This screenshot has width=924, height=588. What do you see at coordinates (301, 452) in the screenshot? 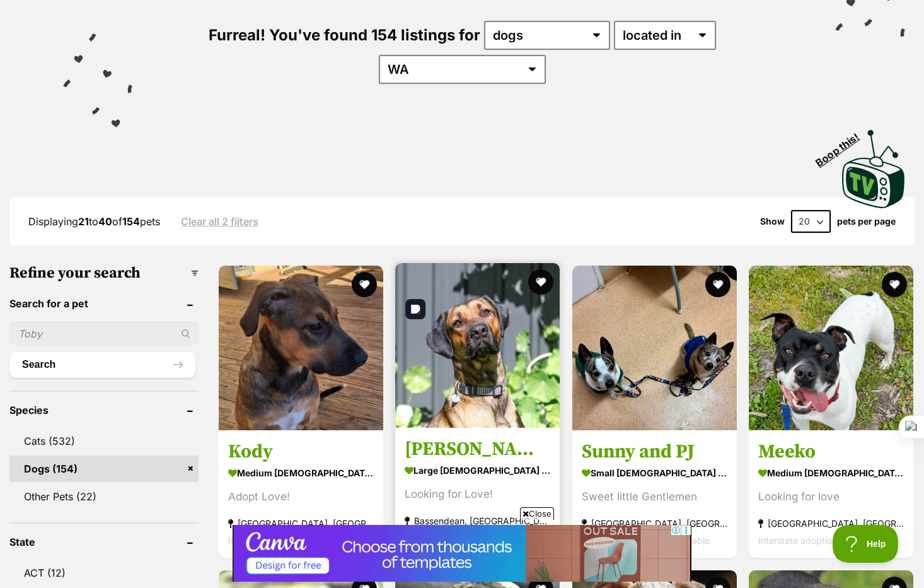
I see `h3: Kody` at bounding box center [301, 452].